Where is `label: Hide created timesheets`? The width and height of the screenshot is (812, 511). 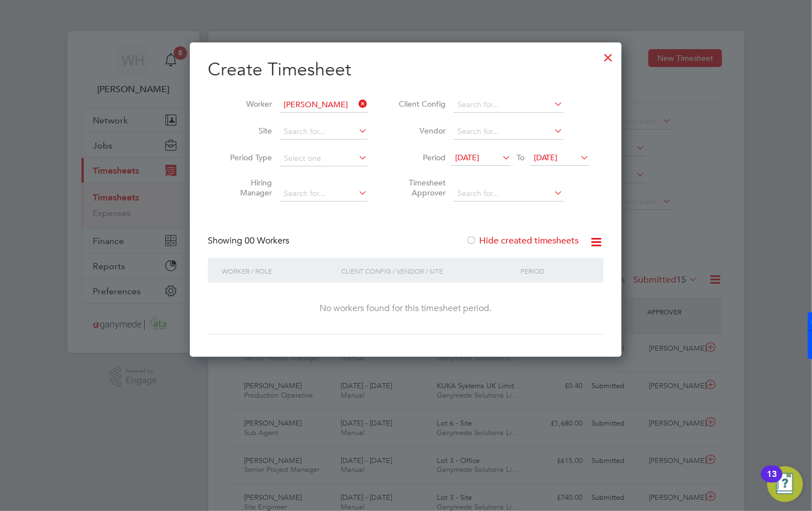
label: Hide created timesheets is located at coordinates (522, 241).